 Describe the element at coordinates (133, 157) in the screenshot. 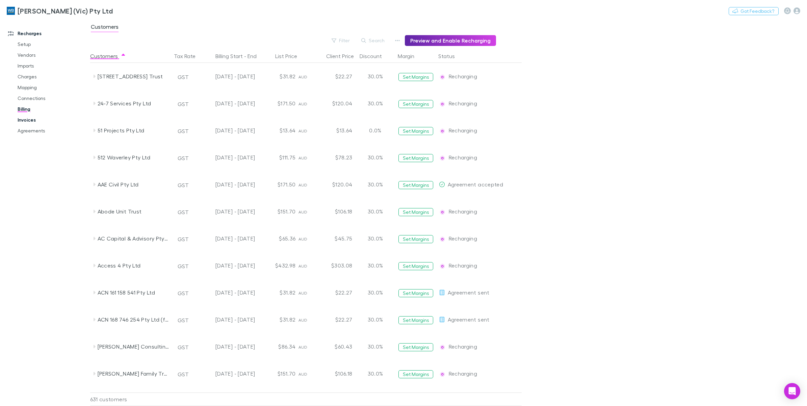

I see `div: 512 Waverley Pty Ltd` at that location.